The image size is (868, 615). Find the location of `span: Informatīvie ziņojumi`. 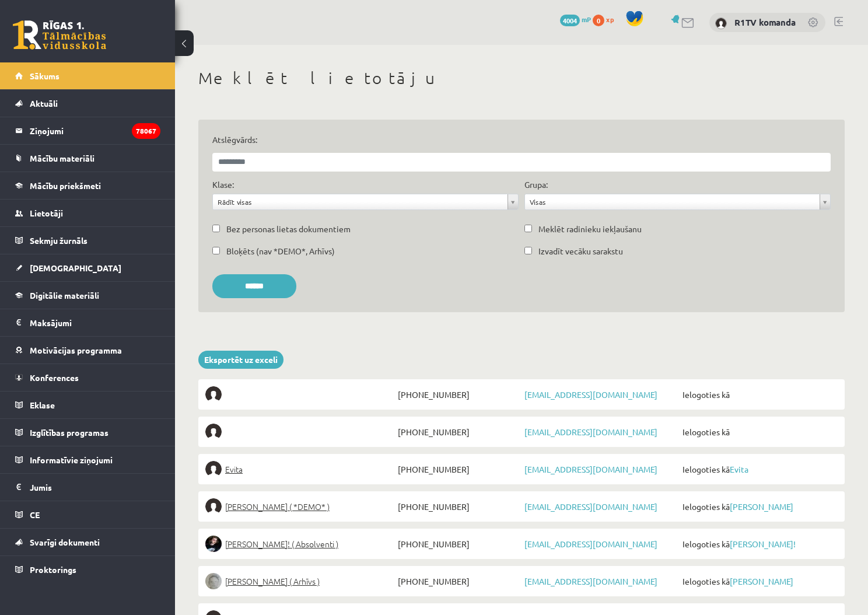

span: Informatīvie ziņojumi is located at coordinates (71, 460).